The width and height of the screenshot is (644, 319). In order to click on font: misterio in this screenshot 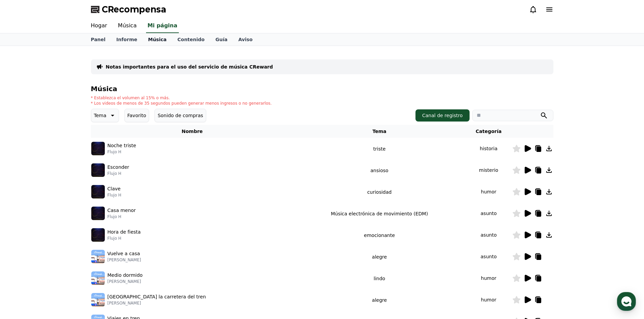, I will do `click(488, 170)`.